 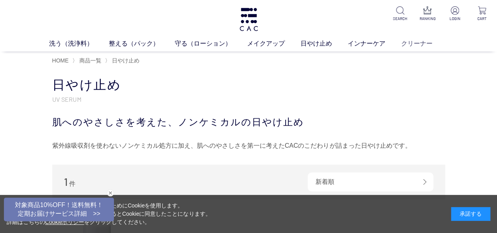 What do you see at coordinates (249, 146) in the screenshot?
I see `div: 紫外線吸収剤を使わないノンケミカル処方に加え、肌へのやさしさを第一に考えたCACのこだわりが詰まった日やけ止めです。` at bounding box center [249, 146].